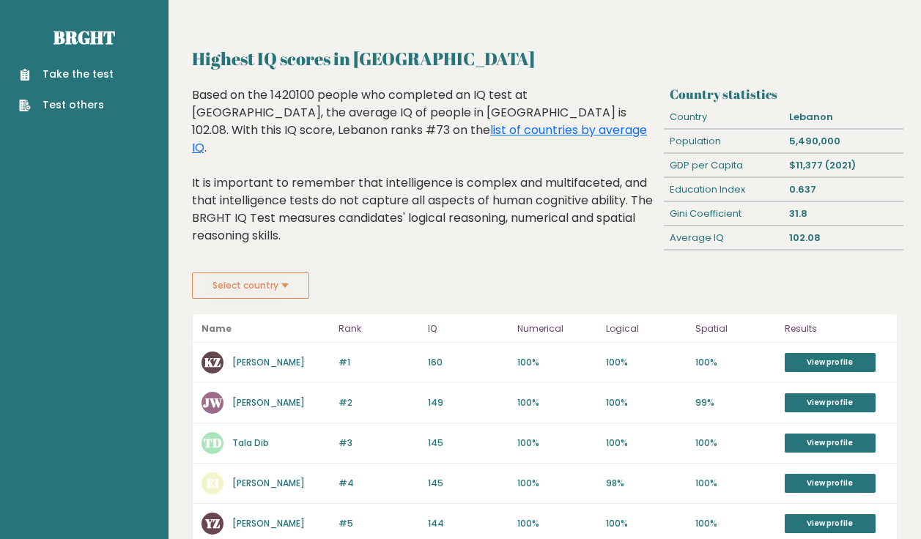 Image resolution: width=921 pixels, height=539 pixels. What do you see at coordinates (212, 523) in the screenshot?
I see `text: YZ` at bounding box center [212, 523].